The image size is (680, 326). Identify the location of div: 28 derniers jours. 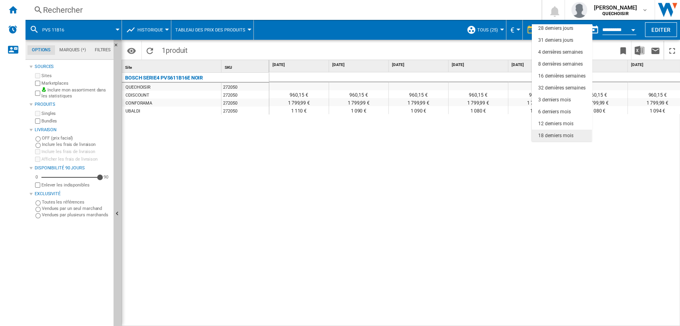
(555, 28).